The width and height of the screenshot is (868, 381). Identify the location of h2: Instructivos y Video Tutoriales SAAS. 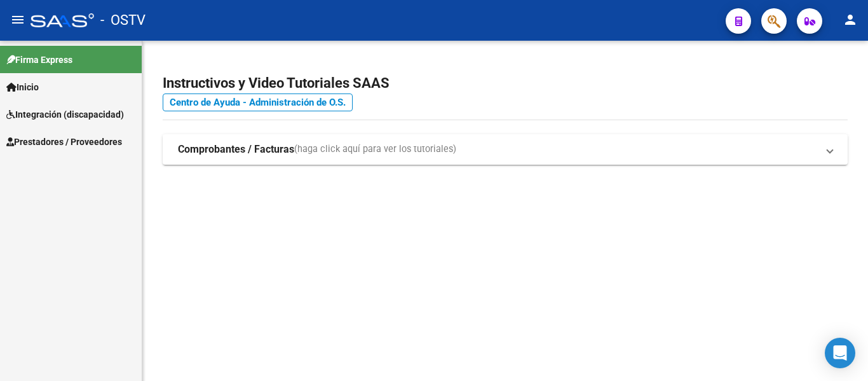
(505, 83).